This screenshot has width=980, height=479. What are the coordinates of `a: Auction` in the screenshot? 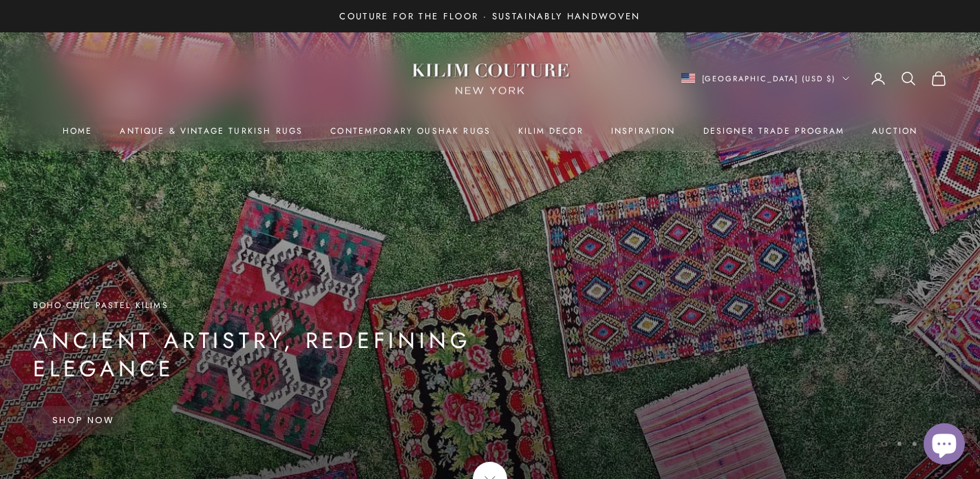 It's located at (894, 131).